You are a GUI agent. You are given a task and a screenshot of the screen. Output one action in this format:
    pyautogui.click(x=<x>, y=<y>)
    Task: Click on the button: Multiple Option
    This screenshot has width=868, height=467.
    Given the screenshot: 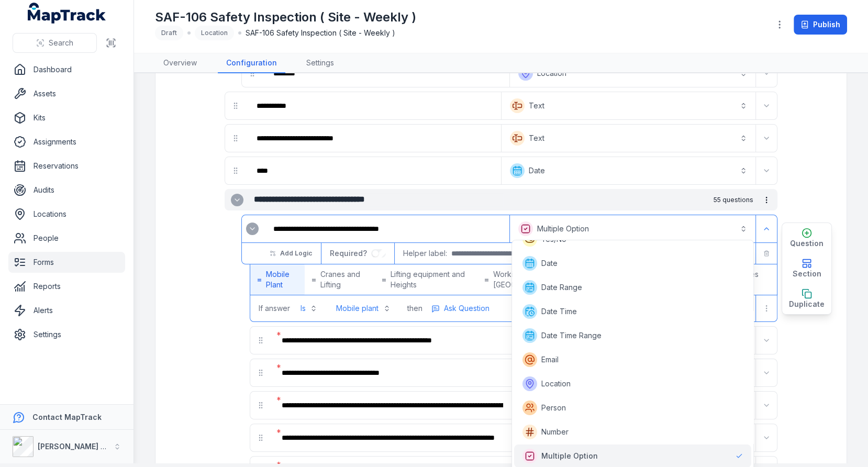 What is the action you would take?
    pyautogui.click(x=633, y=228)
    